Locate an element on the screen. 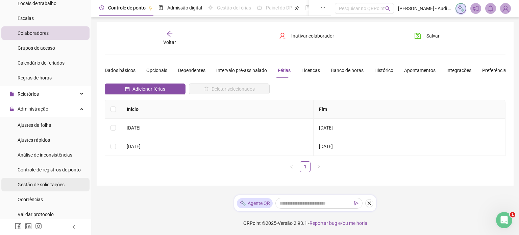 Image resolution: width=519 pixels, height=235 pixels. span: calendar is located at coordinates (127, 89).